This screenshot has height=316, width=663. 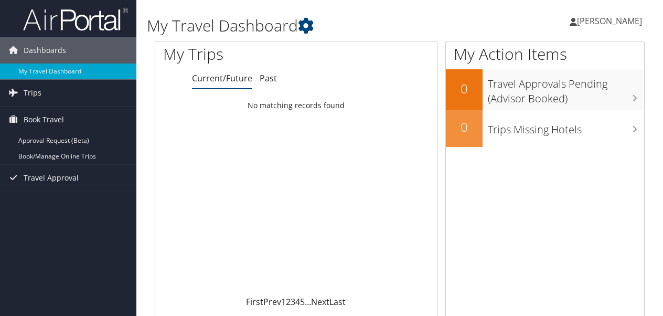 I want to click on a: 1, so click(x=283, y=302).